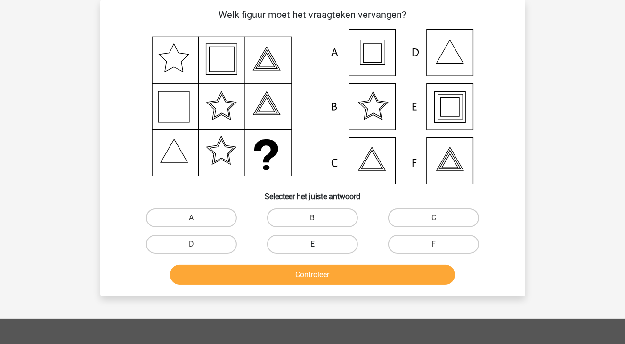 This screenshot has width=625, height=344. What do you see at coordinates (433, 244) in the screenshot?
I see `label: F` at bounding box center [433, 244].